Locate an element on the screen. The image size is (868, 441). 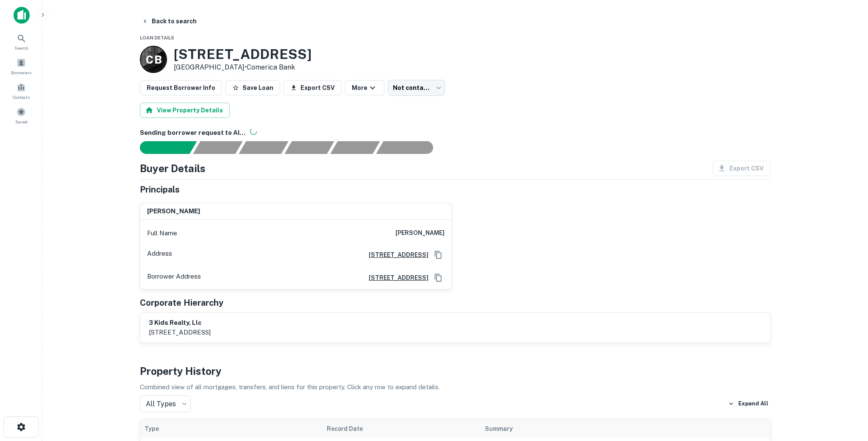
th: Summary is located at coordinates (604, 429).